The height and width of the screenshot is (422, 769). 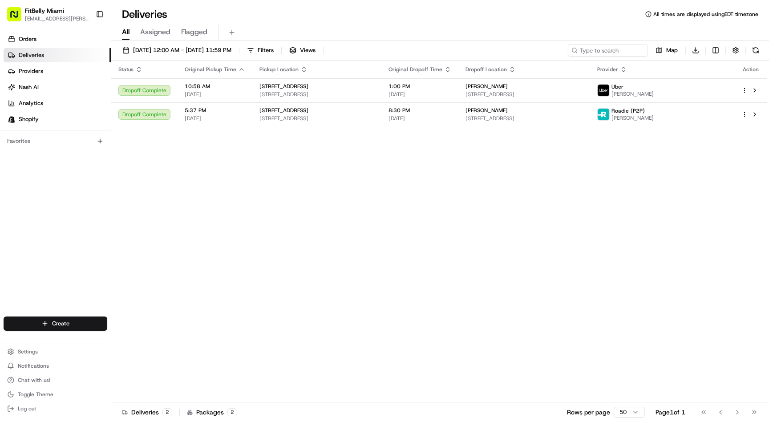 I want to click on div: Packages, so click(x=212, y=412).